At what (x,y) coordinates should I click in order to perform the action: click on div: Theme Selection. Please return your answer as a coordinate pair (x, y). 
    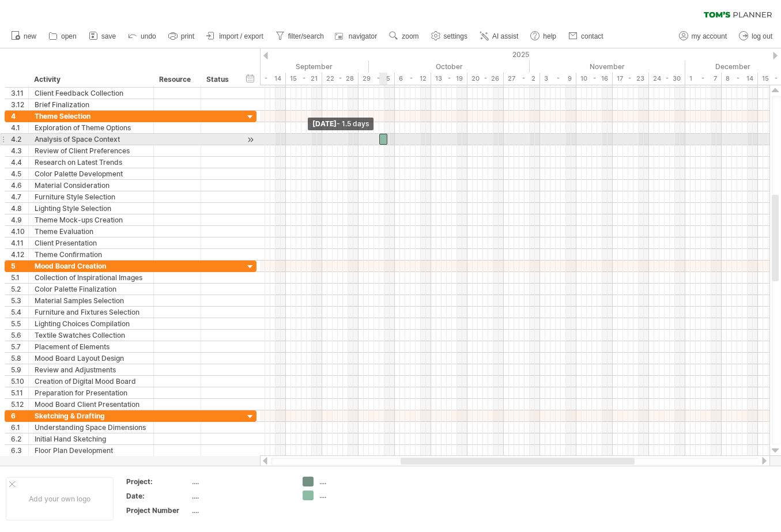
    Looking at the image, I should click on (91, 116).